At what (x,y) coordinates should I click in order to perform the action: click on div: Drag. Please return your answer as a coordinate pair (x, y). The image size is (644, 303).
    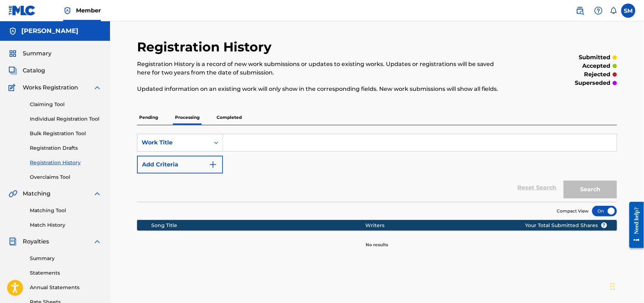
    Looking at the image, I should click on (613, 287).